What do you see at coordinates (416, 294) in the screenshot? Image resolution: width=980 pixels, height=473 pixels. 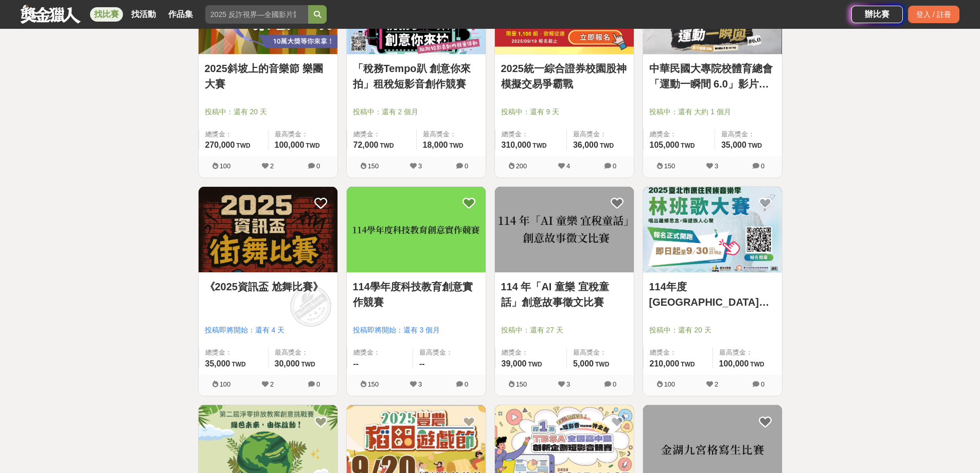 I see `a: 114學年度科技教育創意實作競賽` at bounding box center [416, 294].